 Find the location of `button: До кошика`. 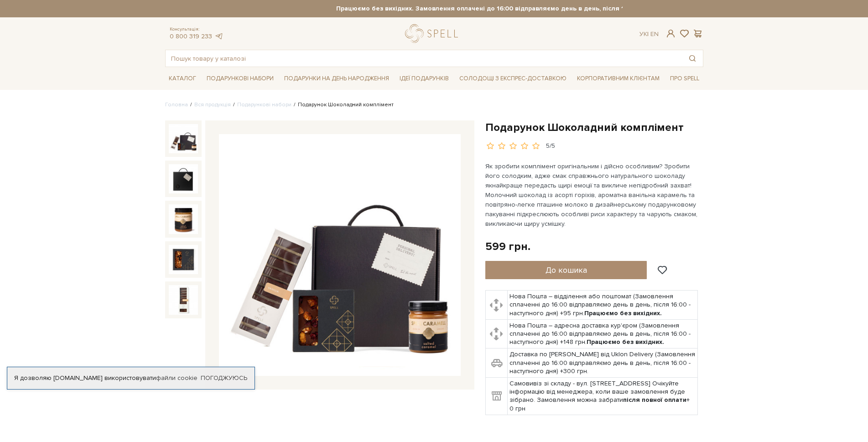

button: До кошика is located at coordinates (566, 270).